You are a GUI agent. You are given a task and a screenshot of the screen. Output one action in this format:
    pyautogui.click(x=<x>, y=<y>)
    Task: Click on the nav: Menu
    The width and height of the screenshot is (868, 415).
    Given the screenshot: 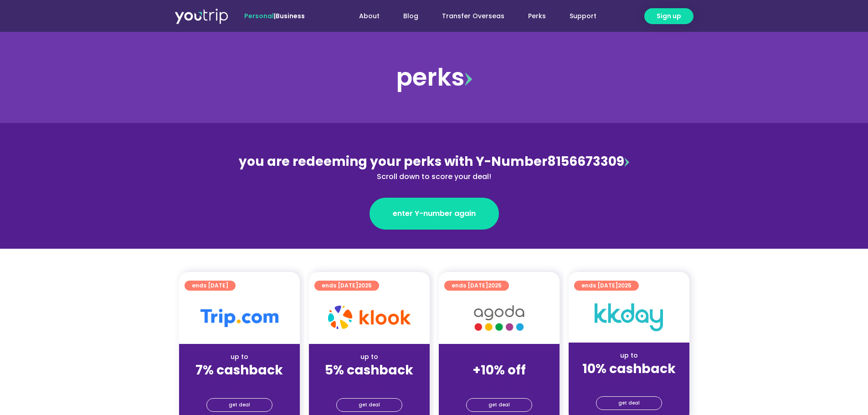 What is the action you would take?
    pyautogui.click(x=469, y=16)
    